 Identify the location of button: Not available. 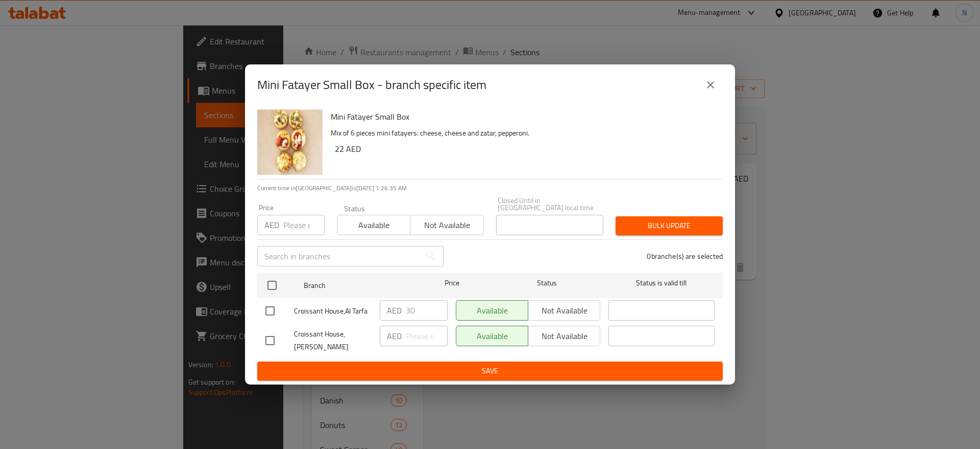
(447, 225).